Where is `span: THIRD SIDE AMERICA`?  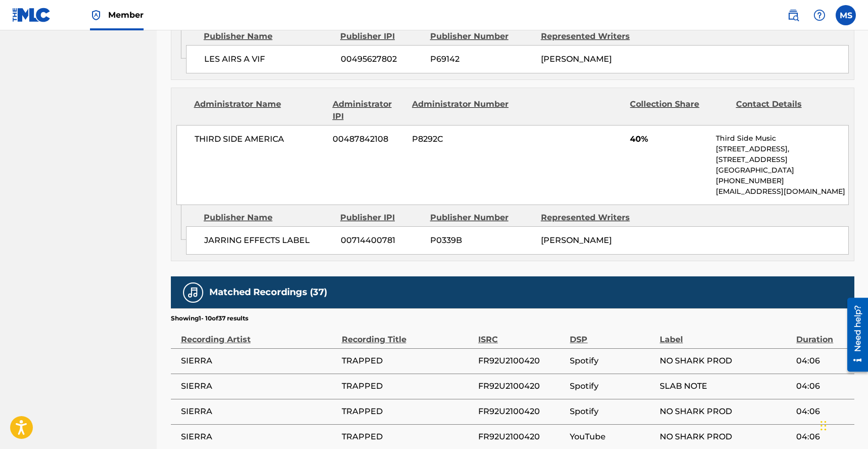 span: THIRD SIDE AMERICA is located at coordinates (260, 139).